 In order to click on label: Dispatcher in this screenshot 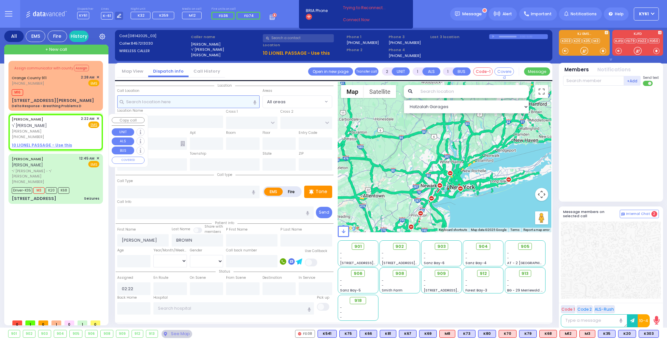, I will do `click(85, 9)`.